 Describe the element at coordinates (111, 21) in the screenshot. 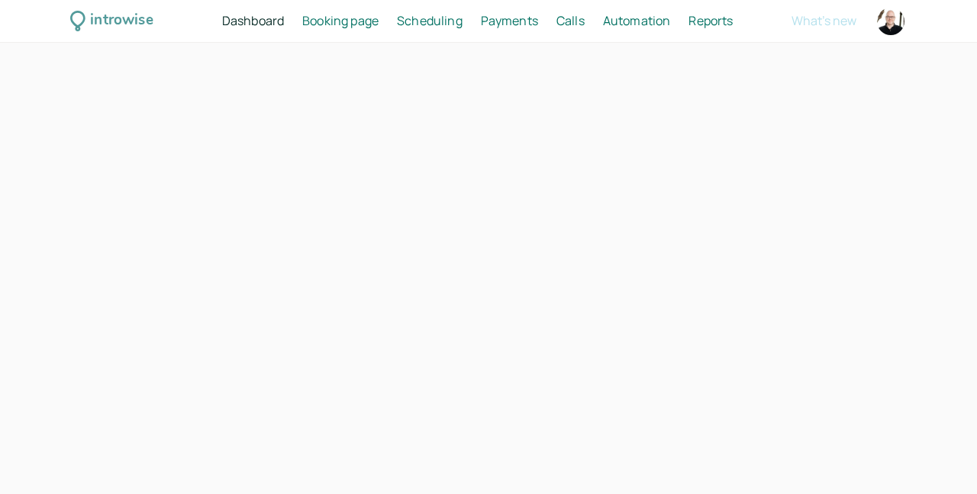

I see `a: introwise` at that location.